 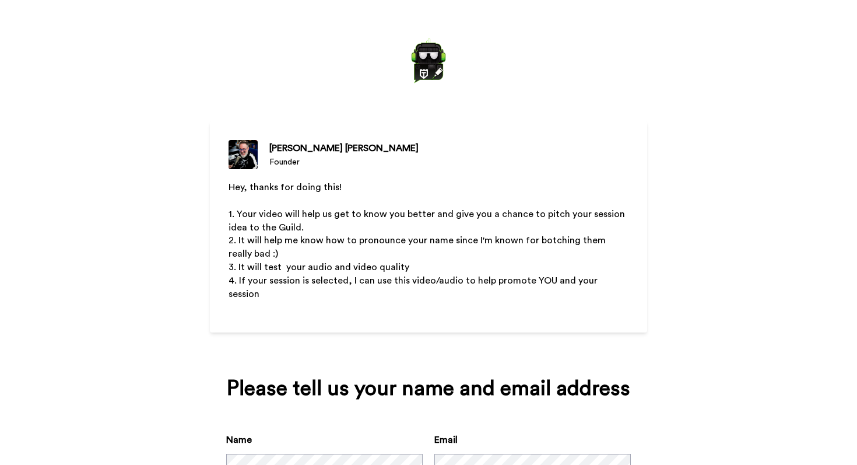 I want to click on span: 2. It will help me know how to pronounce your name since I'm known for botching them really bad :), so click(x=418, y=247).